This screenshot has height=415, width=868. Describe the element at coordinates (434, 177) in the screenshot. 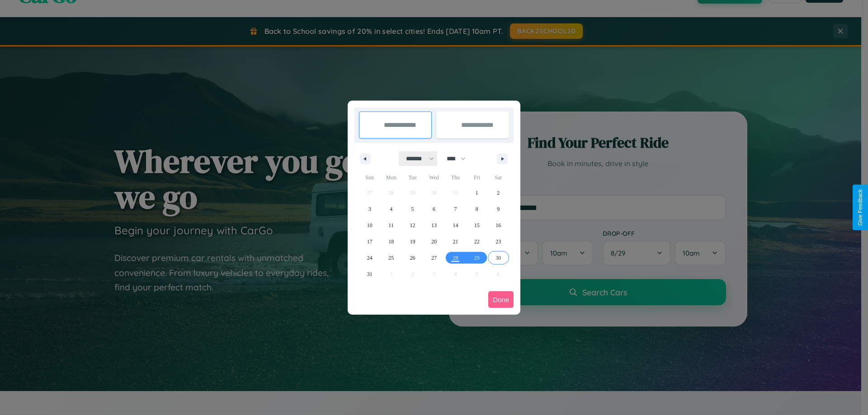

I see `span: Wed` at that location.